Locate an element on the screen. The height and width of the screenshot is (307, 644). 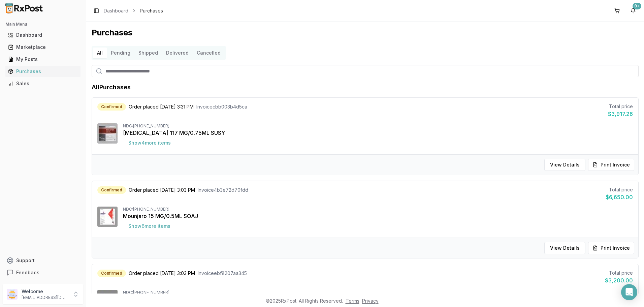
button: Delivered is located at coordinates (177, 53).